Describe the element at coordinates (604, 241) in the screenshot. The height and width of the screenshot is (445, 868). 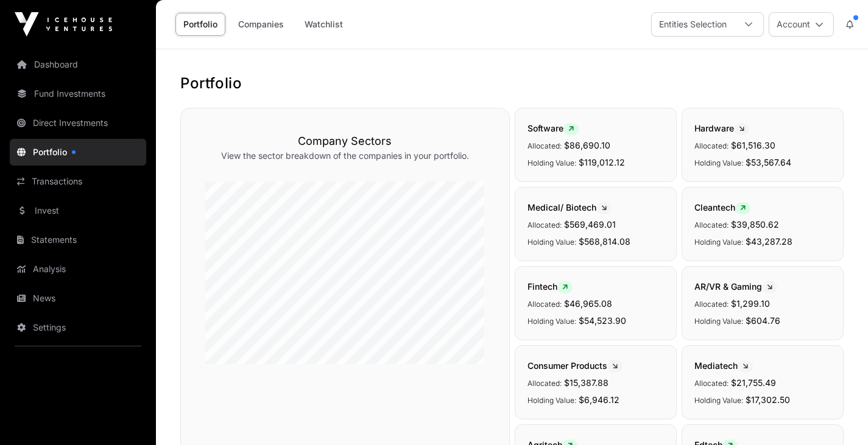
I see `span: $568,814.08` at that location.